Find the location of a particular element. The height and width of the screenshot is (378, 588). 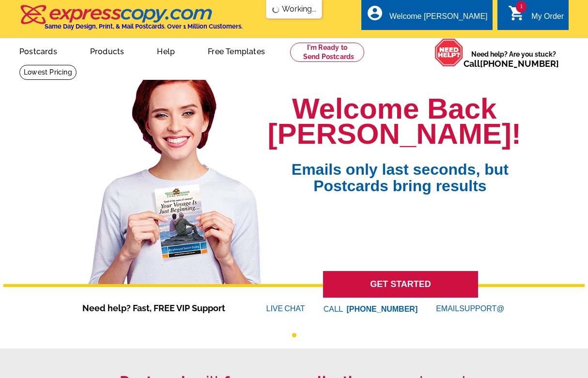

a: 1 shopping_cart My Order is located at coordinates (536, 17).